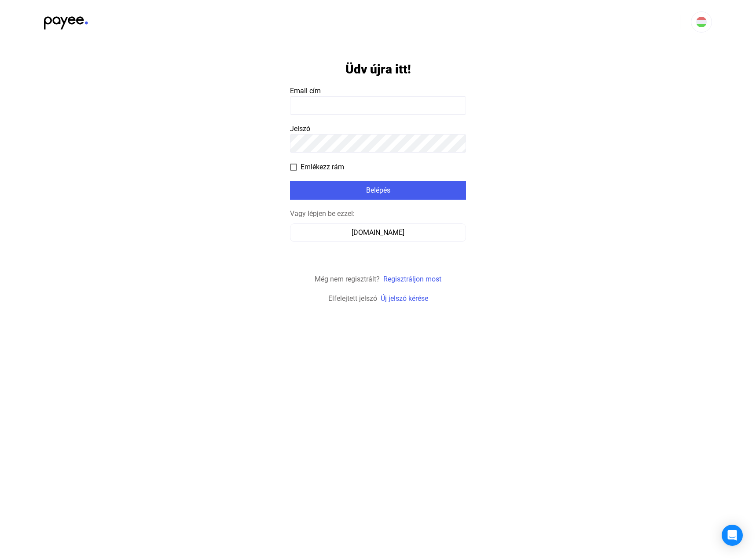  Describe the element at coordinates (352, 298) in the screenshot. I see `span: Elfelejtett jelszó` at that location.